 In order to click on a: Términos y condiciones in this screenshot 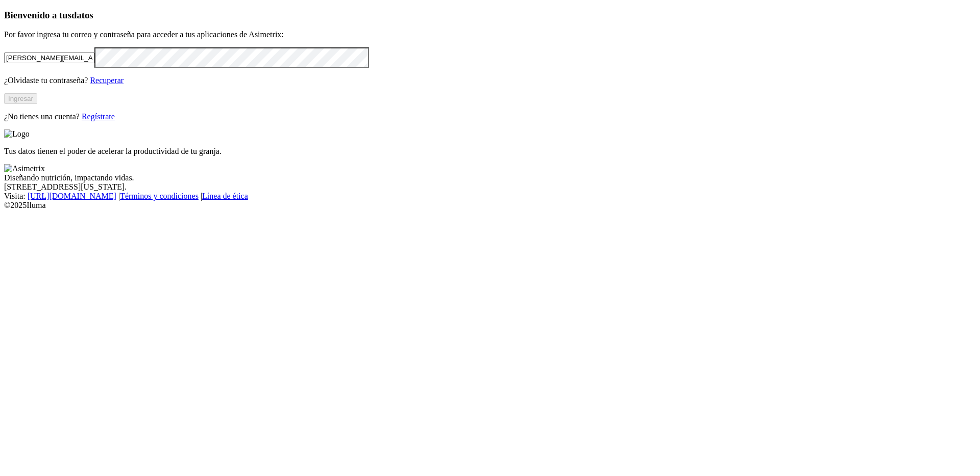, I will do `click(159, 196)`.